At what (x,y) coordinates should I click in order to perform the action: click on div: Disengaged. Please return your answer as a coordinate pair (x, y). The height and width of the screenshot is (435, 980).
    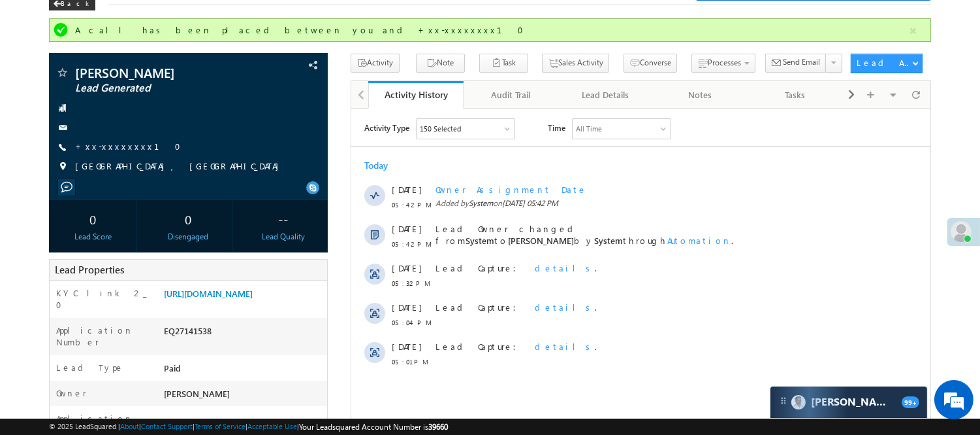
    Looking at the image, I should click on (188, 237).